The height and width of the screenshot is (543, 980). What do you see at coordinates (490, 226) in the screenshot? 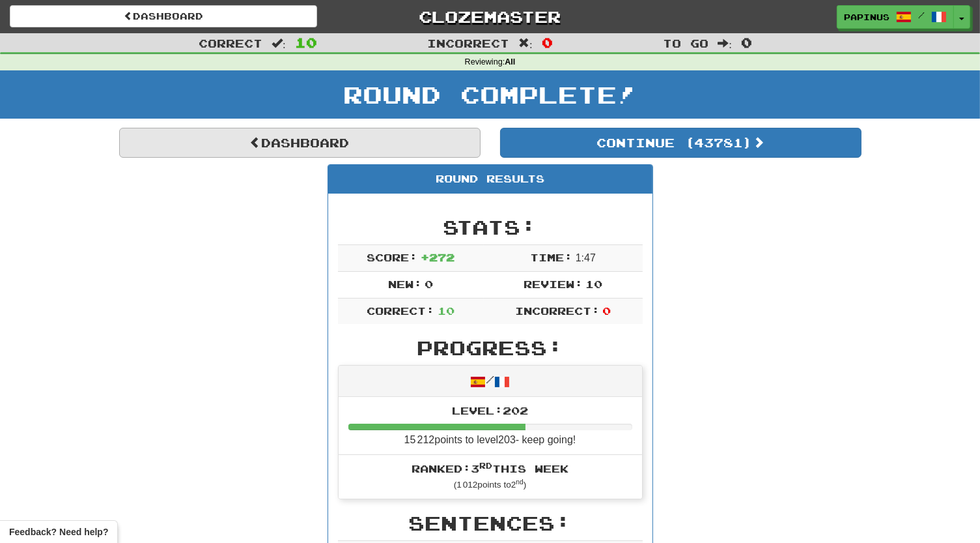
I see `h2: Stats:` at bounding box center [490, 226].